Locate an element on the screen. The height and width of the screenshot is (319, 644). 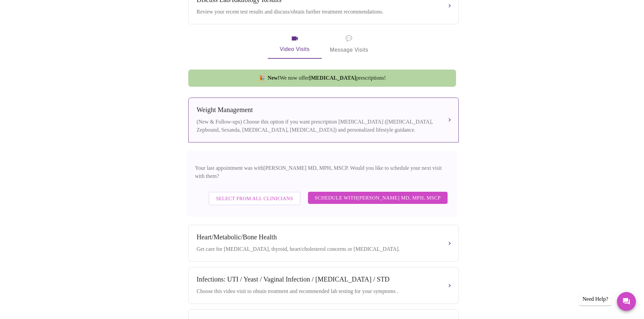
div: Heart/Metabolic/Bone Health is located at coordinates (317, 237).